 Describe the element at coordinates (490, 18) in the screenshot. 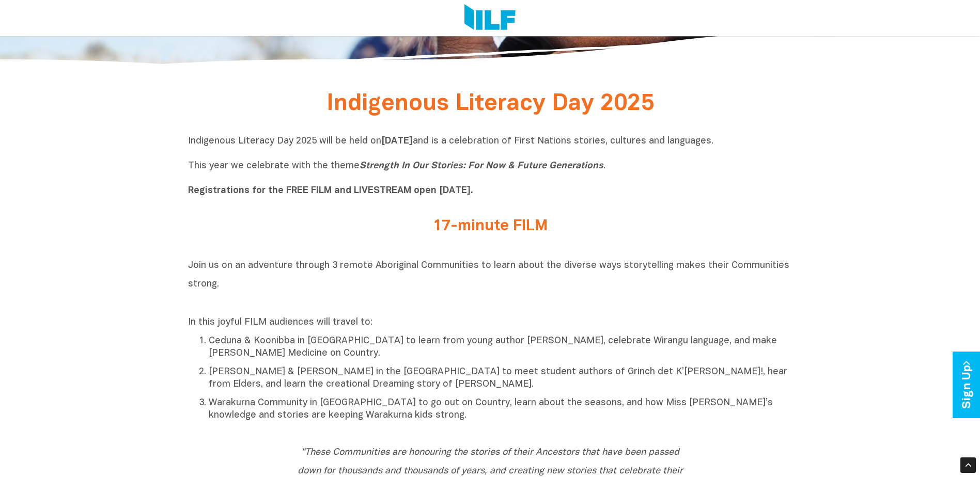

I see `img: Logo` at that location.